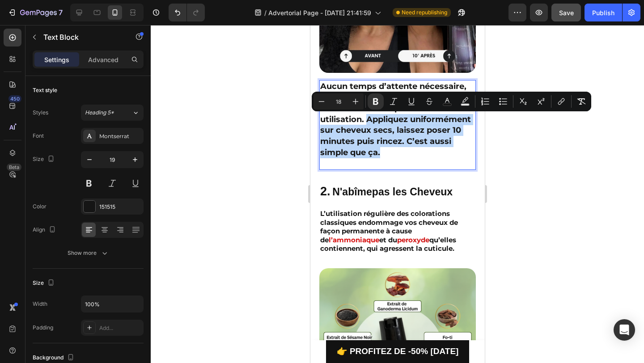  Describe the element at coordinates (77, 214) in the screenshot. I see `strong: et du` at that location.